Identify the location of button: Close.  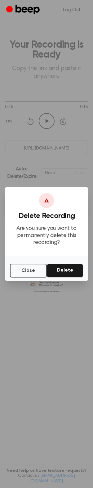
(28, 271).